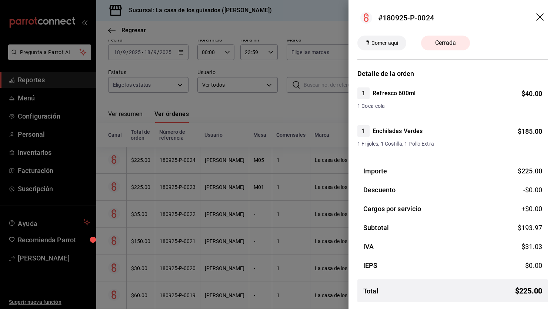  What do you see at coordinates (379, 190) in the screenshot?
I see `h3: Descuento` at bounding box center [379, 190].